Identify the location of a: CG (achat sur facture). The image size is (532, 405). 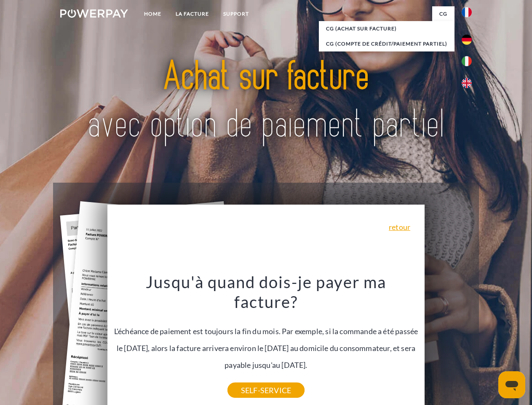
(387, 29).